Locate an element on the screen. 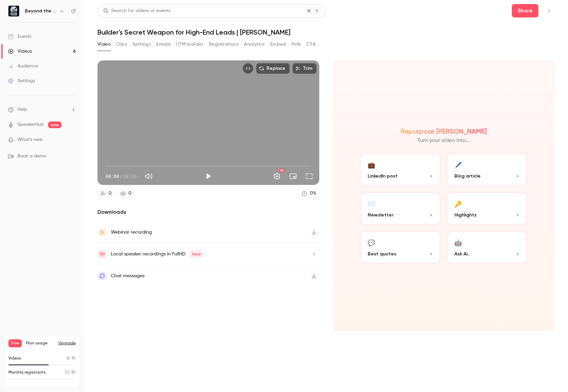 The image size is (568, 392). span: Free is located at coordinates (15, 343).